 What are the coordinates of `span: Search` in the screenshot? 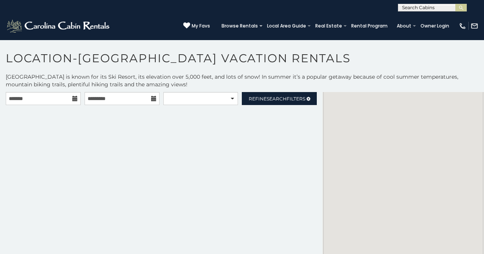 It's located at (276, 99).